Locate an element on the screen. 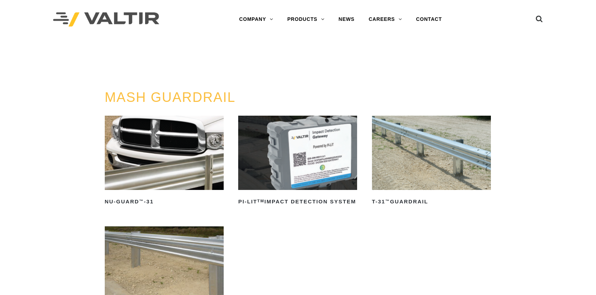 Image resolution: width=596 pixels, height=295 pixels. h2: T-31 Guardrail is located at coordinates (432, 202).